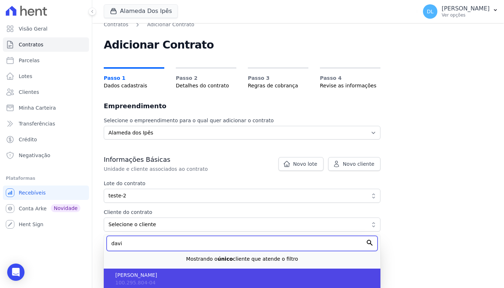 The height and width of the screenshot is (288, 504). What do you see at coordinates (66, 208) in the screenshot?
I see `span: Novidade` at bounding box center [66, 208].